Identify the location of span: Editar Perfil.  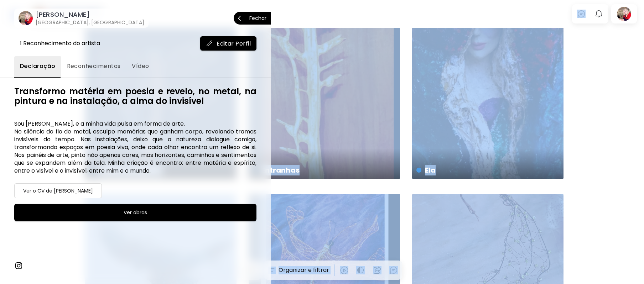
(228, 43).